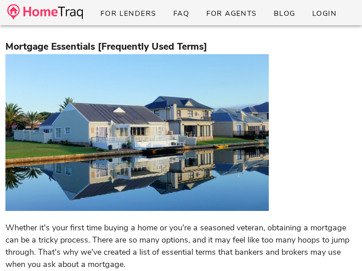 This screenshot has height=271, width=362. Describe the element at coordinates (128, 14) in the screenshot. I see `a: For Lenders` at that location.